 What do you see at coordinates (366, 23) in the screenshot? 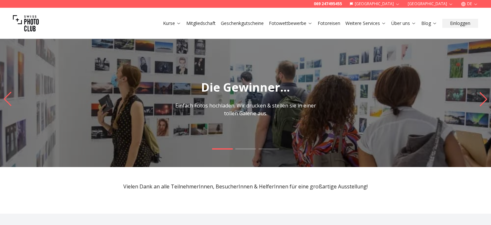
I see `button: Weitere Services` at bounding box center [366, 23].